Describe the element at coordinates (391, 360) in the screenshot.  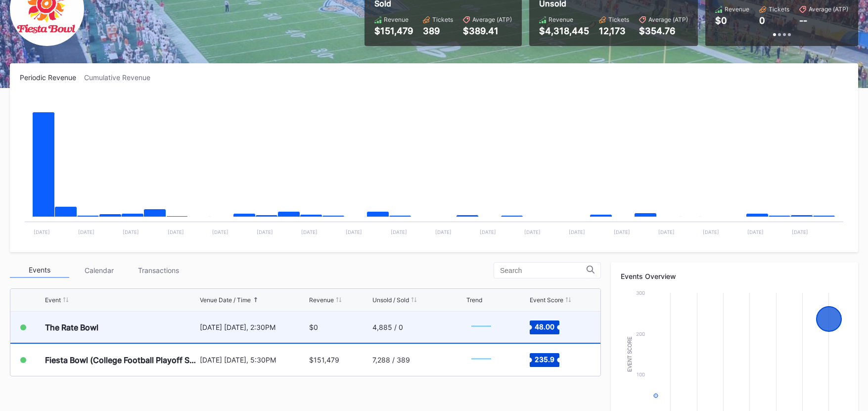
I see `div: 7,288 / 389` at that location.